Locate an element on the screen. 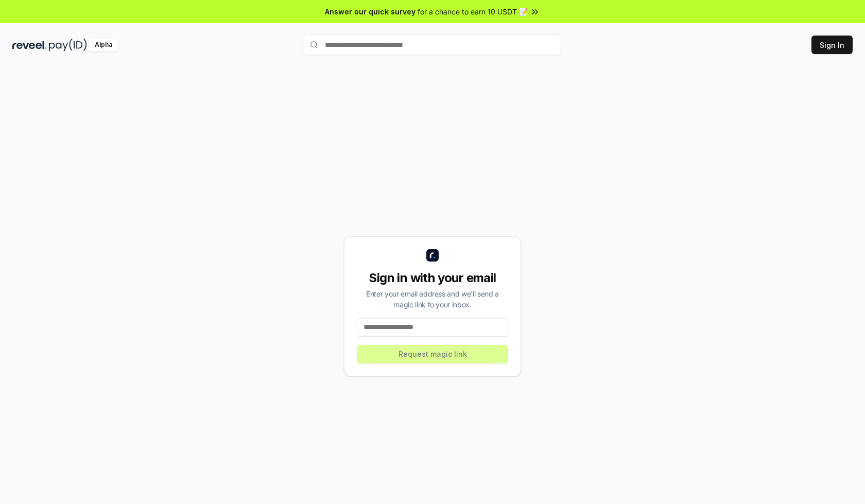  div: Enter your email address and we’ll send a magic link to your inbox. is located at coordinates (432, 299).